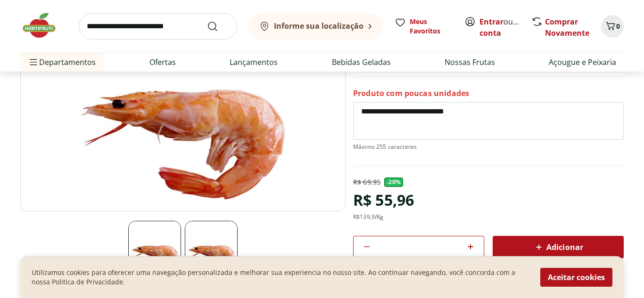 The height and width of the screenshot is (298, 644). I want to click on button: Informe sua localização, so click(316, 26).